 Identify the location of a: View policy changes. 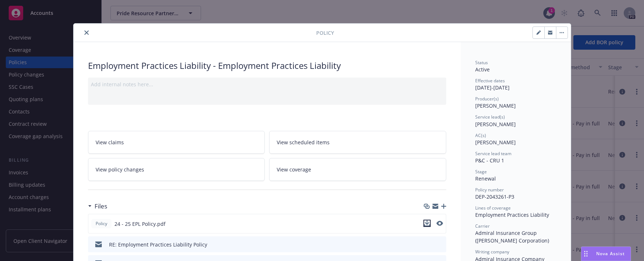
(176, 169).